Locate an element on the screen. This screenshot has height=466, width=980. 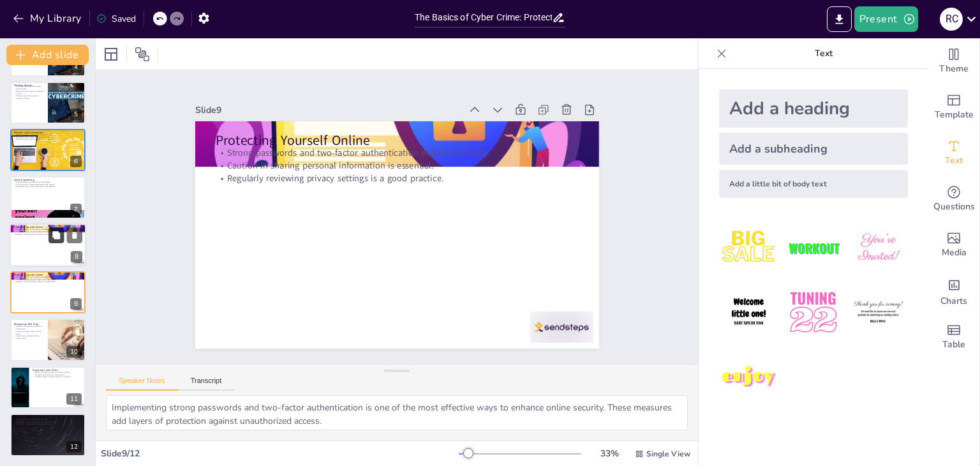
div: Saved is located at coordinates (116, 19).